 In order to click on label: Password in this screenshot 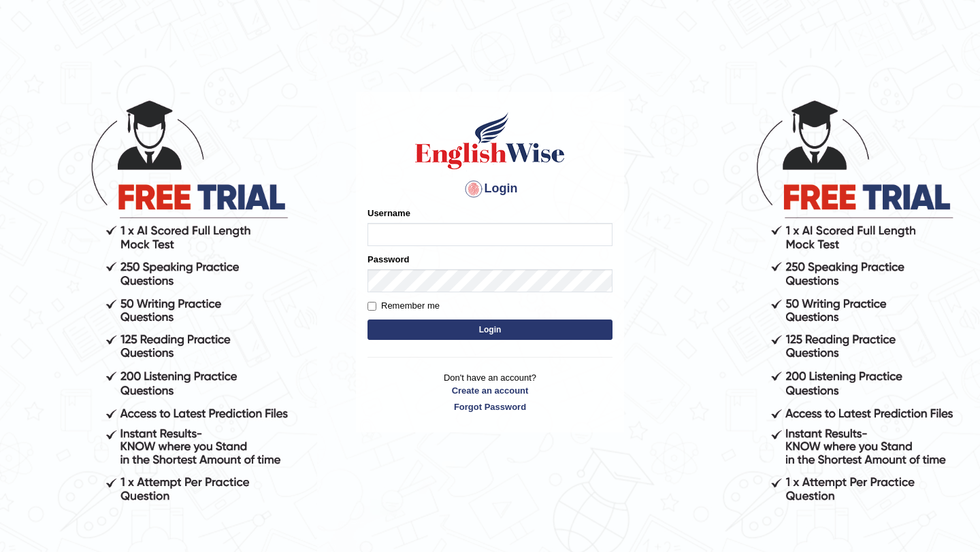, I will do `click(388, 259)`.